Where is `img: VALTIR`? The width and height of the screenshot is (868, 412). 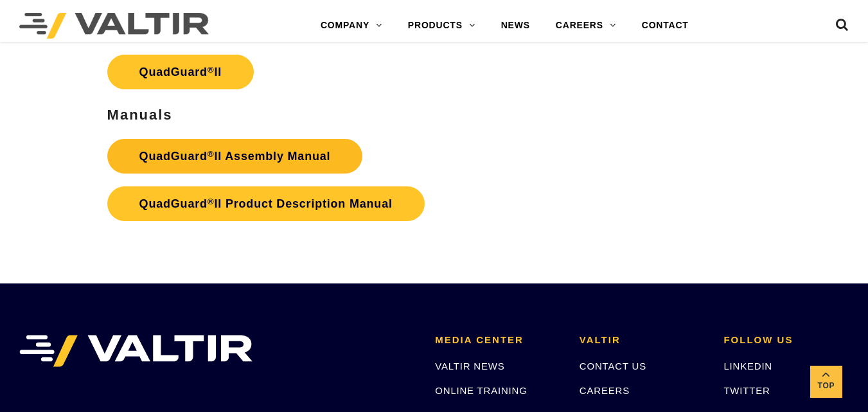
img: VALTIR is located at coordinates (136, 351).